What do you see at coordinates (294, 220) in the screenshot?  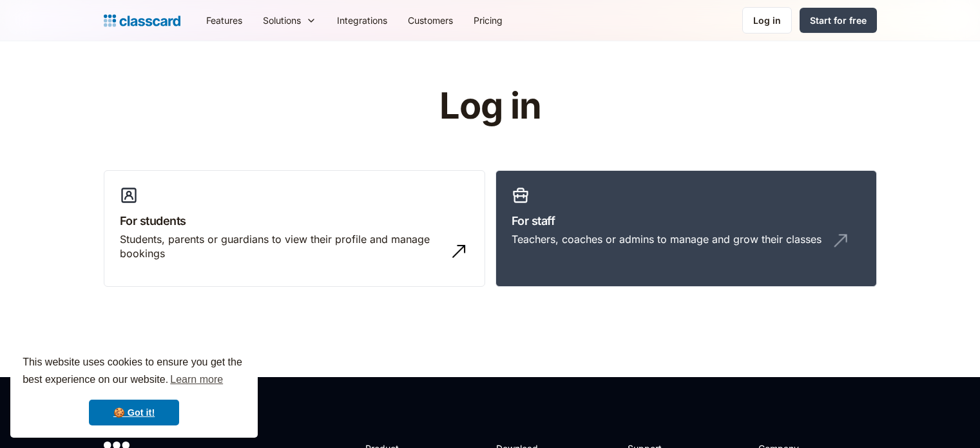 I see `h3: For students` at bounding box center [294, 220].